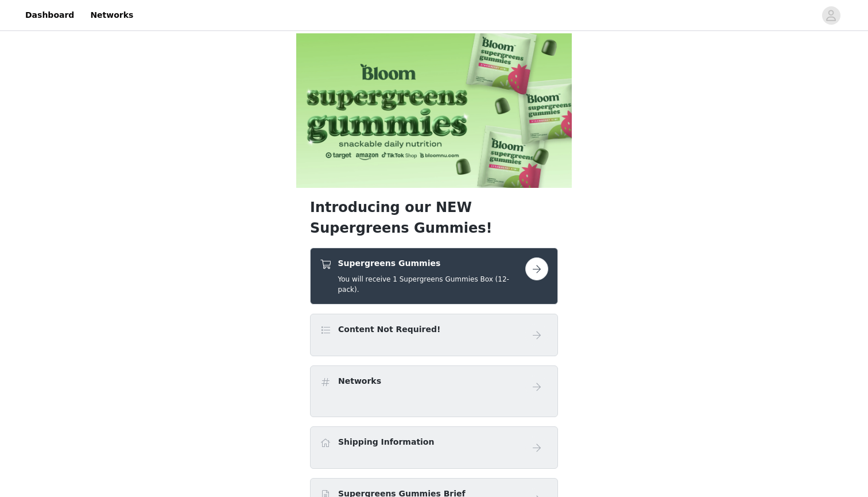 The image size is (868, 497). I want to click on div: avatar, so click(831, 15).